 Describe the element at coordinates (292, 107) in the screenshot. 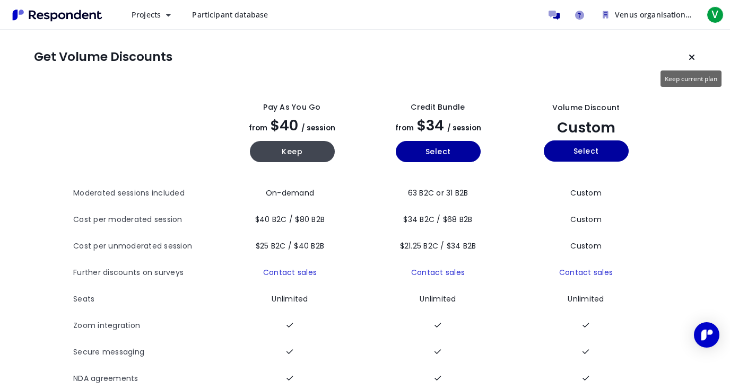

I see `div: Pay as you go` at that location.